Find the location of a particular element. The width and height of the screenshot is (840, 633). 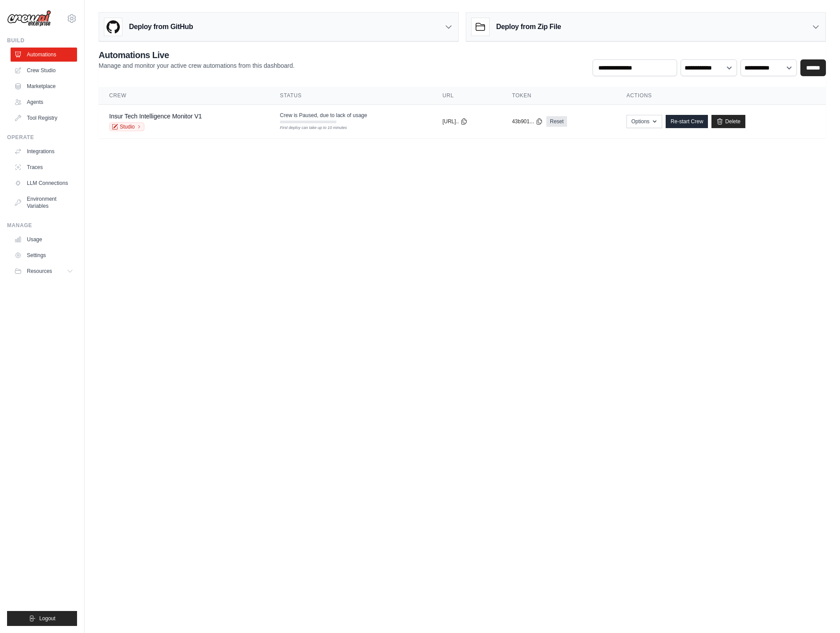

span: Crew is Paused, due to lack of usage is located at coordinates (324, 115).